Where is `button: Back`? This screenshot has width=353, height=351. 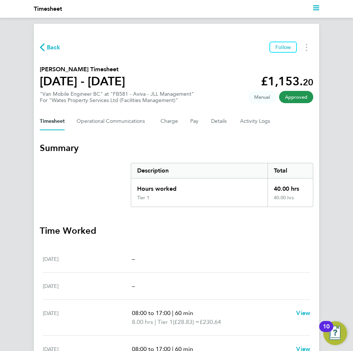
button: Back is located at coordinates (50, 47).